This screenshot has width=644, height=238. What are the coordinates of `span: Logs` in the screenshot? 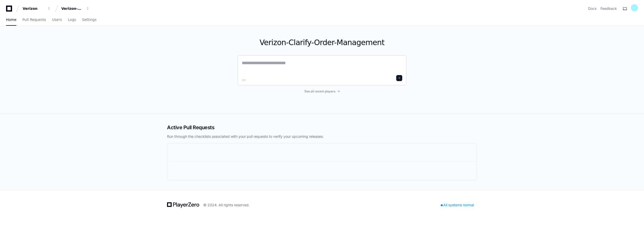 It's located at (72, 19).